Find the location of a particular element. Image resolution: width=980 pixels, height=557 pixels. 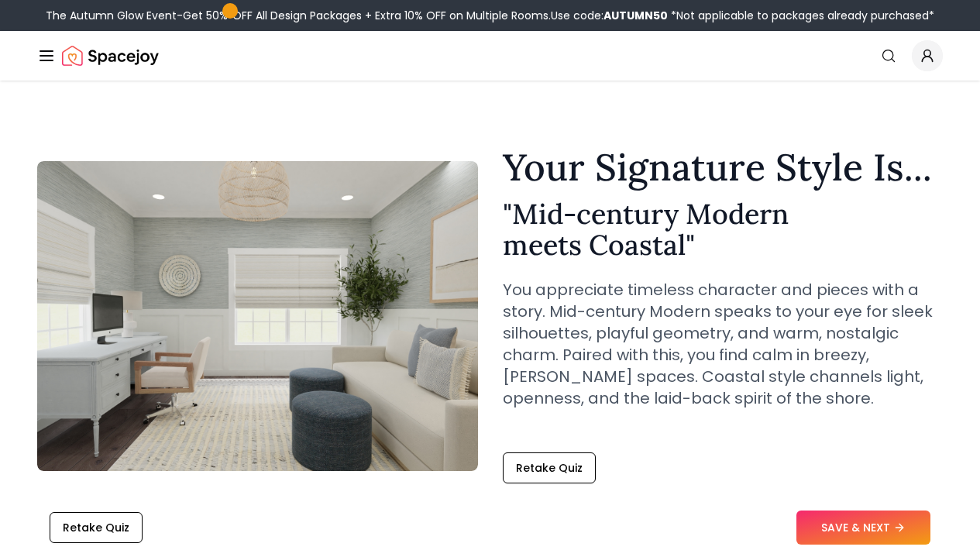

img: Mid-century Modern meets Coastal Style Example is located at coordinates (257, 316).